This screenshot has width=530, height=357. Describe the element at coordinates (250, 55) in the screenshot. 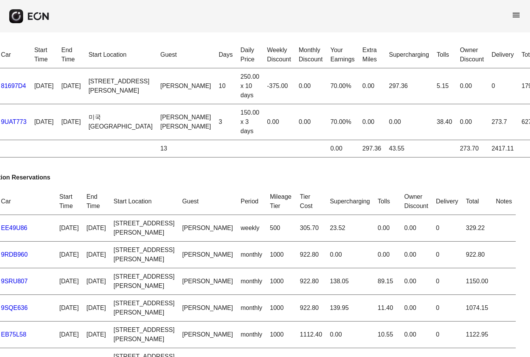

I see `th: Daily Price` at that location.